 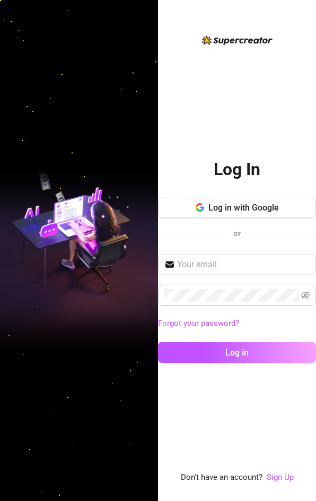 What do you see at coordinates (237, 169) in the screenshot?
I see `h2: Log In` at bounding box center [237, 169].